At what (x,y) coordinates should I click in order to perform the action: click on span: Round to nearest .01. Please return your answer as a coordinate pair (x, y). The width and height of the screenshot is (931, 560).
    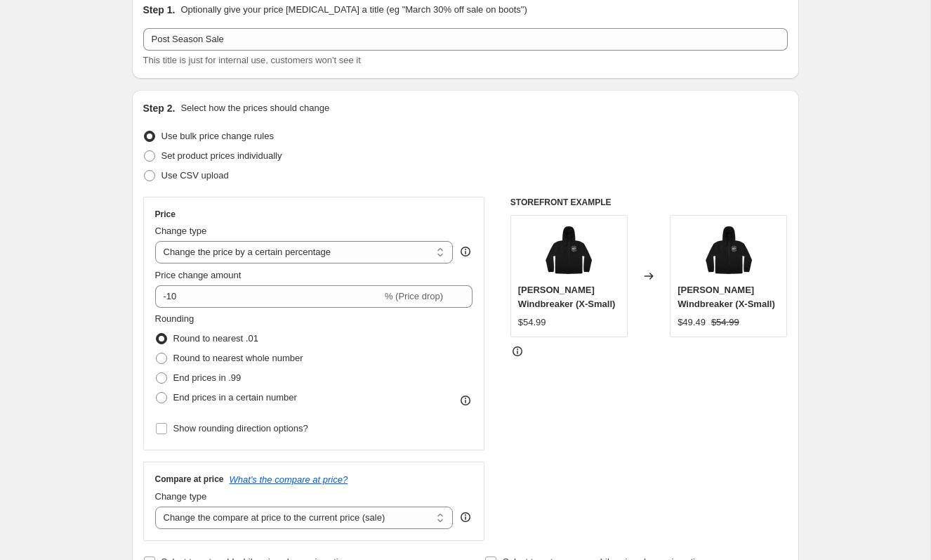
    Looking at the image, I should click on (215, 338).